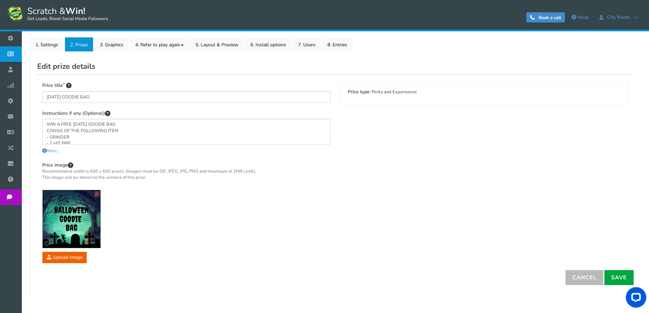 This screenshot has width=649, height=313. What do you see at coordinates (51, 151) in the screenshot?
I see `span: More...` at bounding box center [51, 151].